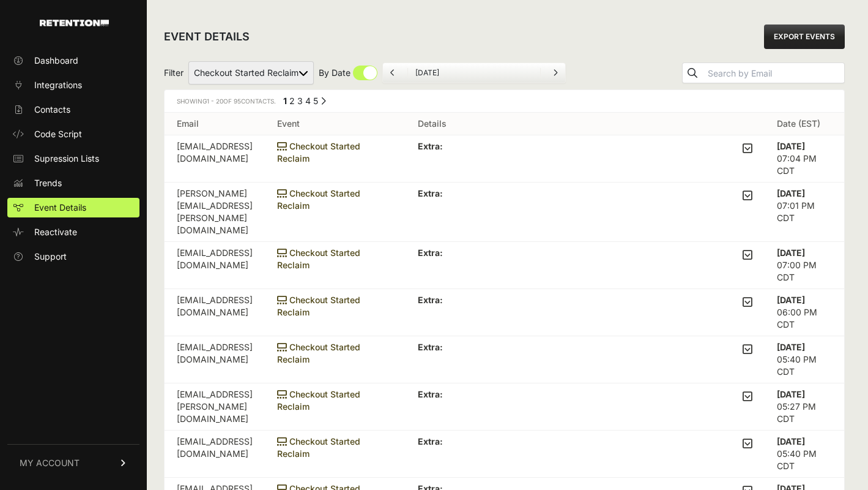 This screenshot has height=490, width=868. Describe the element at coordinates (226, 101) in the screenshot. I see `div: Showing of` at that location.